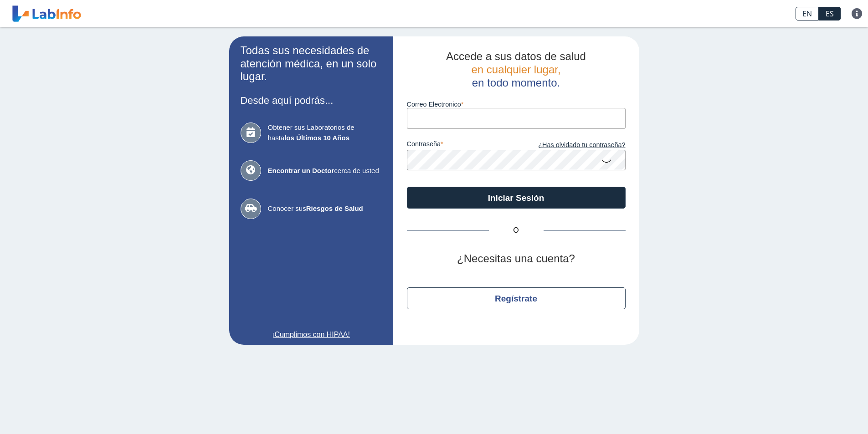 The image size is (868, 434). Describe the element at coordinates (516, 298) in the screenshot. I see `button: Regístrate` at that location.